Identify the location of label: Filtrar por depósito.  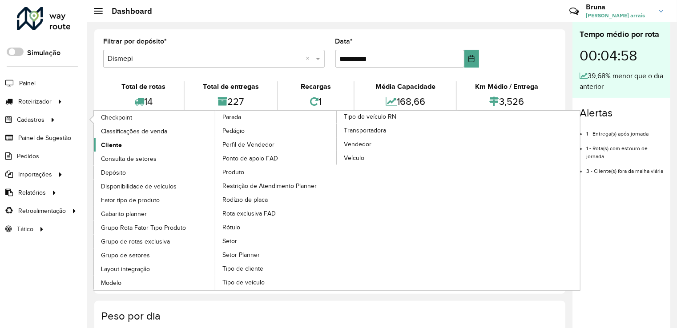
(135, 41).